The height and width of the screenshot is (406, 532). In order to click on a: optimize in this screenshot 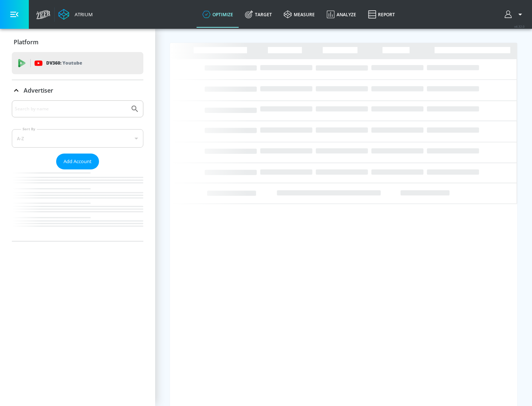, I will do `click(218, 14)`.